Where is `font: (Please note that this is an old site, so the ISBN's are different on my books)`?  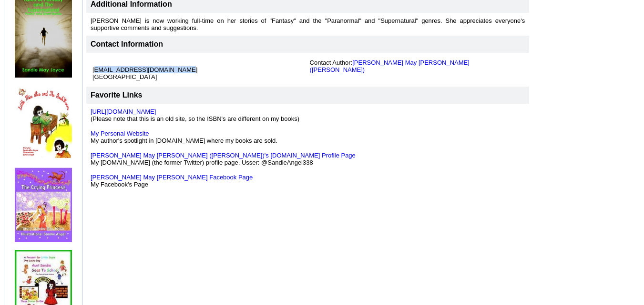 font: (Please note that this is an old site, so the ISBN's are different on my books) is located at coordinates (195, 115).